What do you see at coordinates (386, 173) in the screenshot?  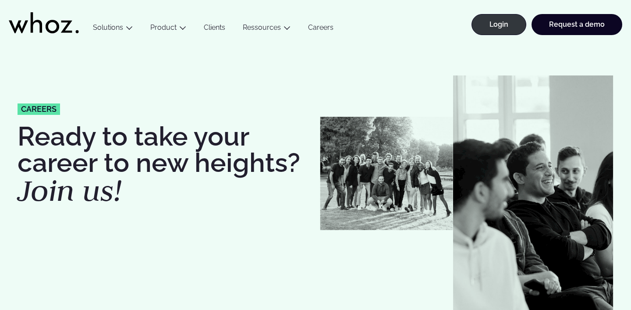 I see `img: Whozzies-Team-Revenue` at bounding box center [386, 173].